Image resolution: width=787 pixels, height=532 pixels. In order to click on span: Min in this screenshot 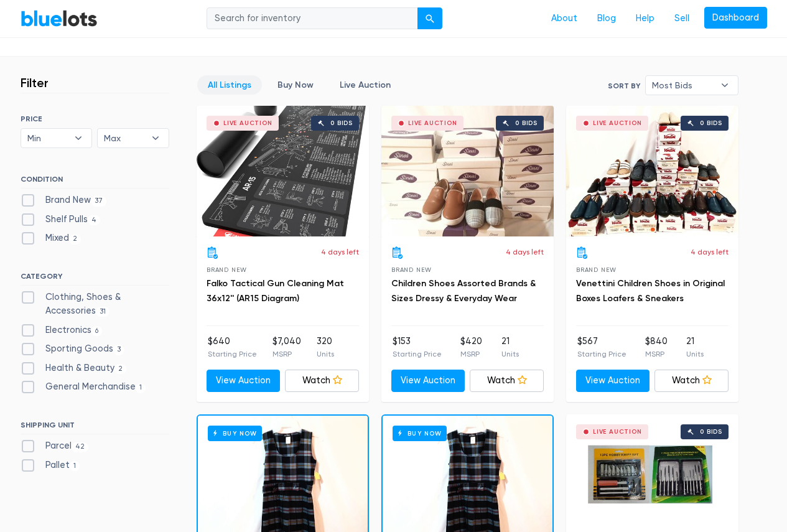, I will do `click(48, 138)`.